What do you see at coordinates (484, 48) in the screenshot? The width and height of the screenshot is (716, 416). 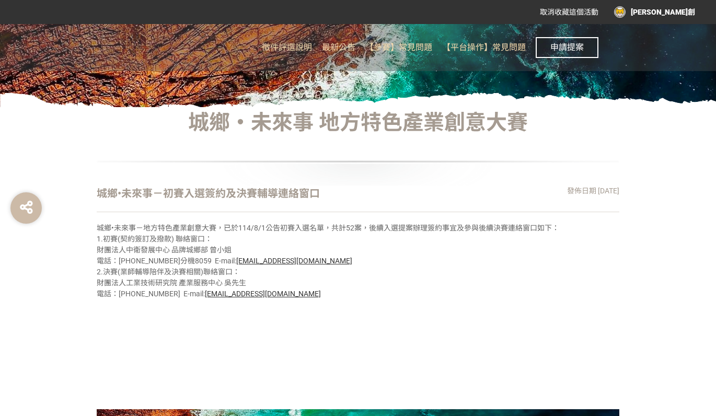 I see `a: 【平台操作】常見問題` at bounding box center [484, 48].